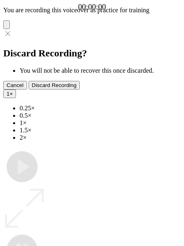 Image resolution: width=184 pixels, height=246 pixels. I want to click on button: 1×, so click(9, 93).